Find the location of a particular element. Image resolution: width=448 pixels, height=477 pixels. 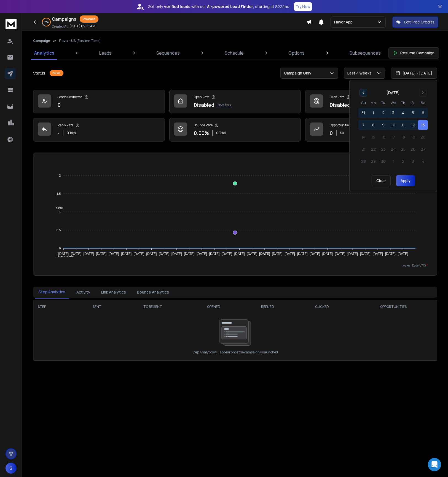

h1: Campaigns is located at coordinates (64, 19).